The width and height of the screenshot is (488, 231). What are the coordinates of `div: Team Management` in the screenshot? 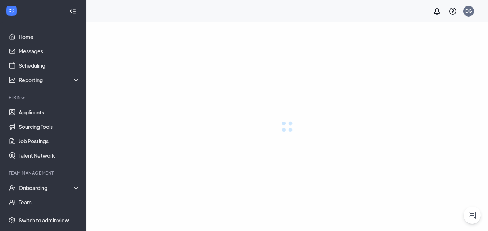 It's located at (43, 172).